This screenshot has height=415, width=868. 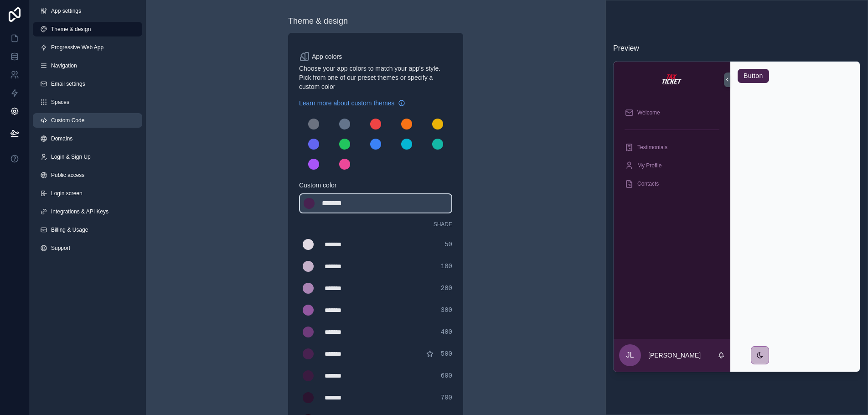 What do you see at coordinates (652, 147) in the screenshot?
I see `span: Testimonials` at bounding box center [652, 147].